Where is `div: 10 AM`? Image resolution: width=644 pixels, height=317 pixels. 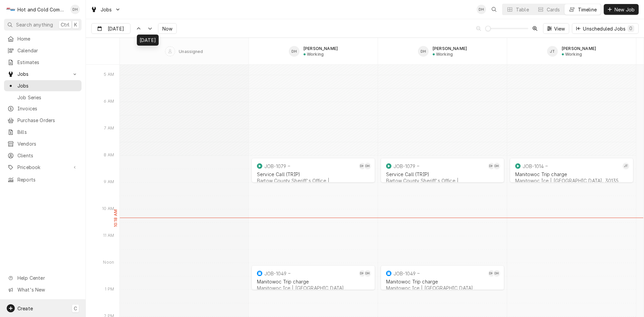
div: 10 AM is located at coordinates (108, 210).